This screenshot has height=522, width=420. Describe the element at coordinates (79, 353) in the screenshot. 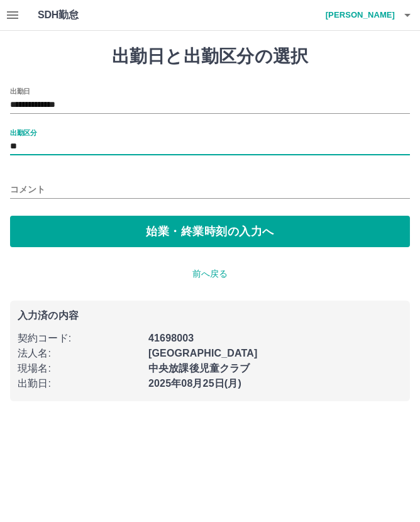

I see `p: 法人名 :` at that location.